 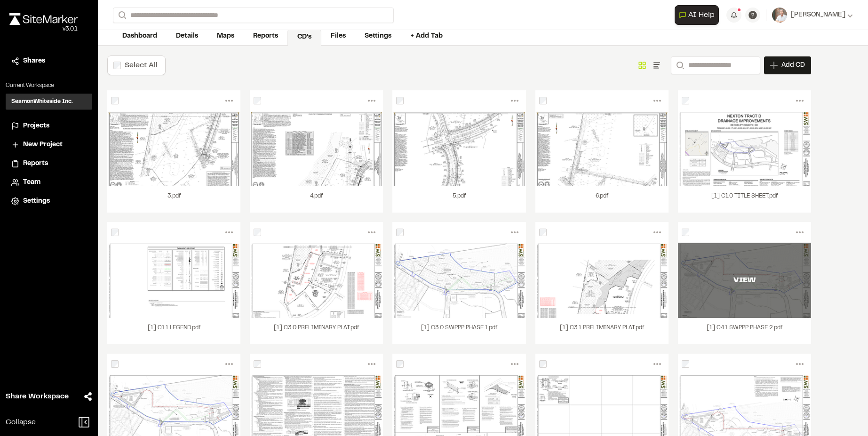 What do you see at coordinates (43, 19) in the screenshot?
I see `img: rebrand.png` at bounding box center [43, 19].